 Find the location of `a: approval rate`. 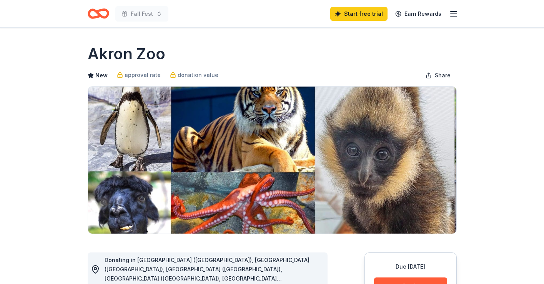

a: approval rate is located at coordinates (139, 75).